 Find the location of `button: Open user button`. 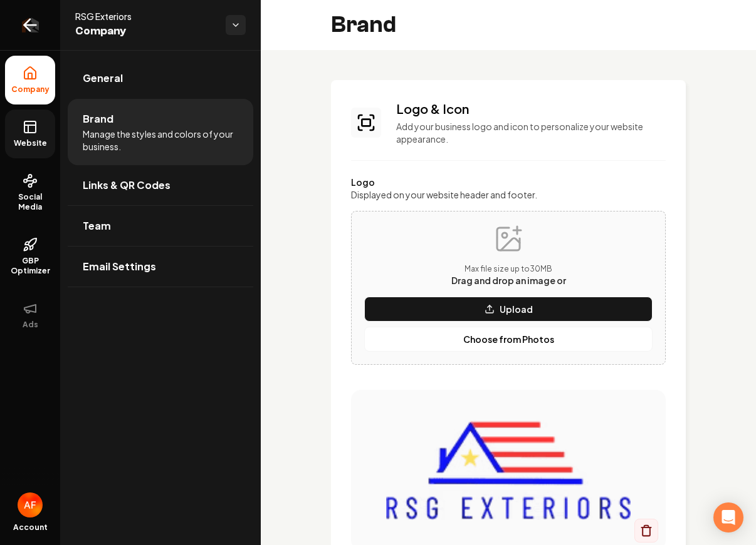

button: Open user button is located at coordinates (30, 505).